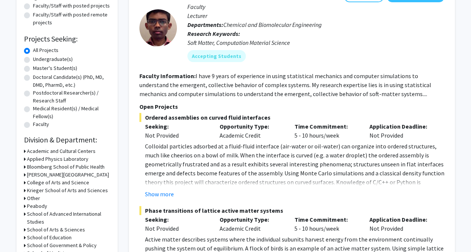  What do you see at coordinates (37, 206) in the screenshot?
I see `h3: Peabody` at bounding box center [37, 206].